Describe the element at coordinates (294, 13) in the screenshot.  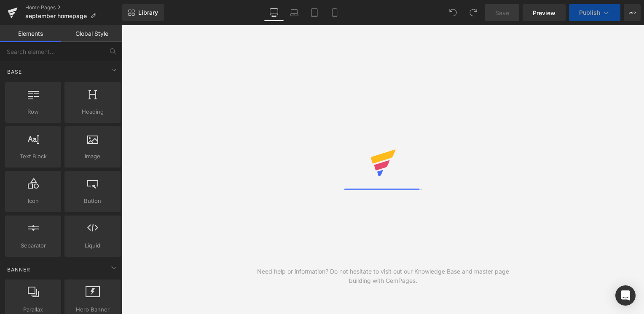
I see `a: Laptop` at that location.